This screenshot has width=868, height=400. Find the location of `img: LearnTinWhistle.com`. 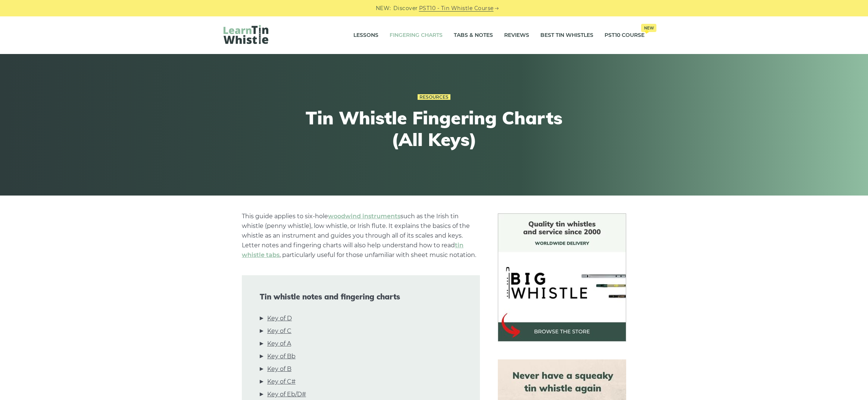

img: LearnTinWhistle.com is located at coordinates (246, 35).